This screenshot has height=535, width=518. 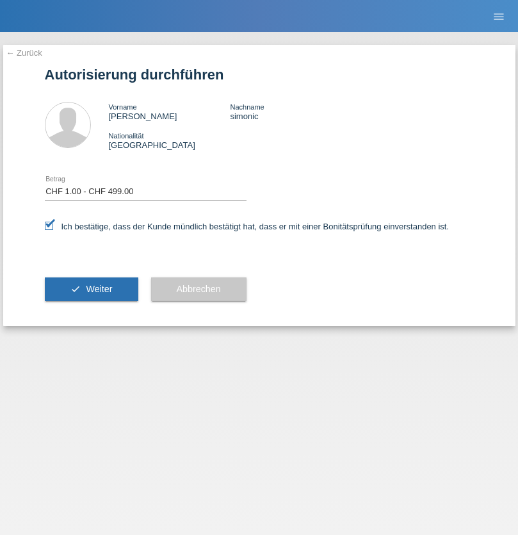 What do you see at coordinates (76, 289) in the screenshot?
I see `i: check` at bounding box center [76, 289].